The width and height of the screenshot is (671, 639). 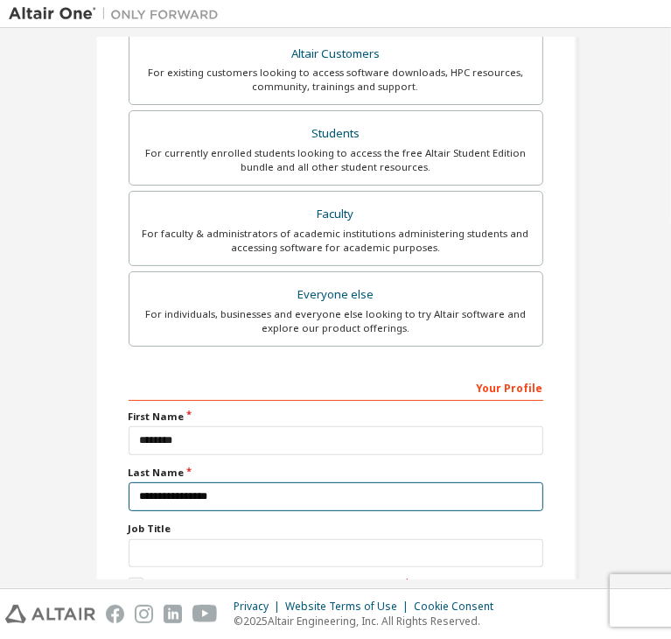 I want to click on div: For individuals, businesses and everyone else looking to try Altair software and explore our prod..., so click(x=336, y=321).